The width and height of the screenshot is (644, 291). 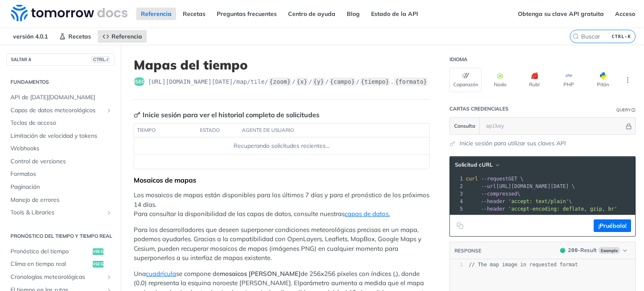 I want to click on a: Obtenga su clave API gratuita, so click(x=561, y=14).